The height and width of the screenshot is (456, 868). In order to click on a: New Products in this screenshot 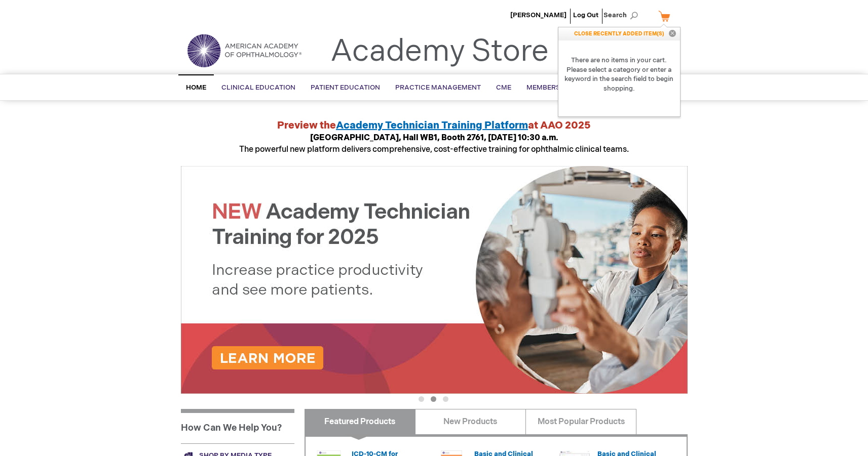, I will do `click(470, 422)`.